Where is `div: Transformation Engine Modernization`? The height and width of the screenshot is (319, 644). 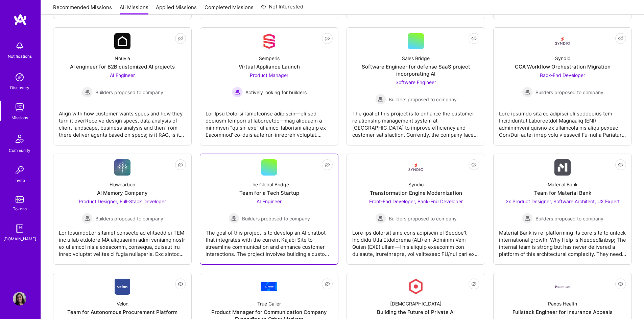 div: Transformation Engine Modernization is located at coordinates (416, 193).